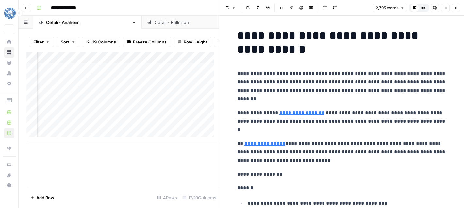 The height and width of the screenshot is (208, 464). What do you see at coordinates (147, 42) in the screenshot?
I see `button: Freeze Columns` at bounding box center [147, 42].